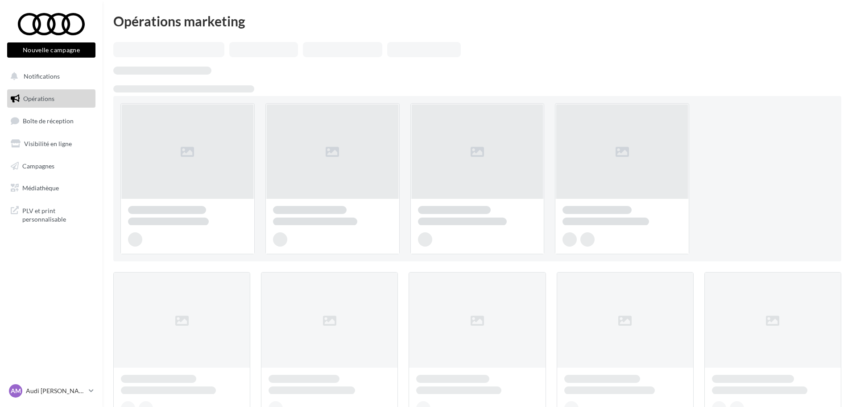  I want to click on a: Visibilité en ligne, so click(51, 144).